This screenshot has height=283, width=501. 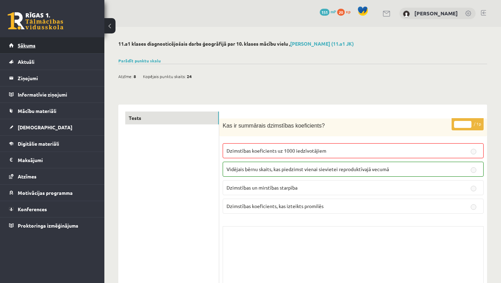 What do you see at coordinates (140, 61) in the screenshot?
I see `a: Parādīt punktu skalu` at bounding box center [140, 61].